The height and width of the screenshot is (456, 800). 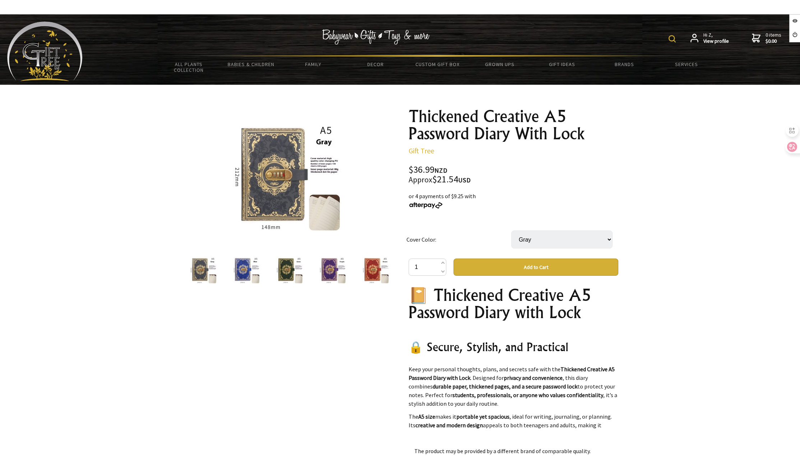 I want to click on small: Approx, so click(x=421, y=180).